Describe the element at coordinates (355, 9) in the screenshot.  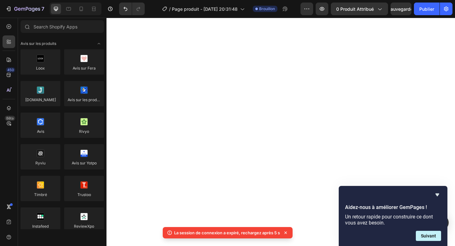
I see `font: 0 produit attribué` at that location.